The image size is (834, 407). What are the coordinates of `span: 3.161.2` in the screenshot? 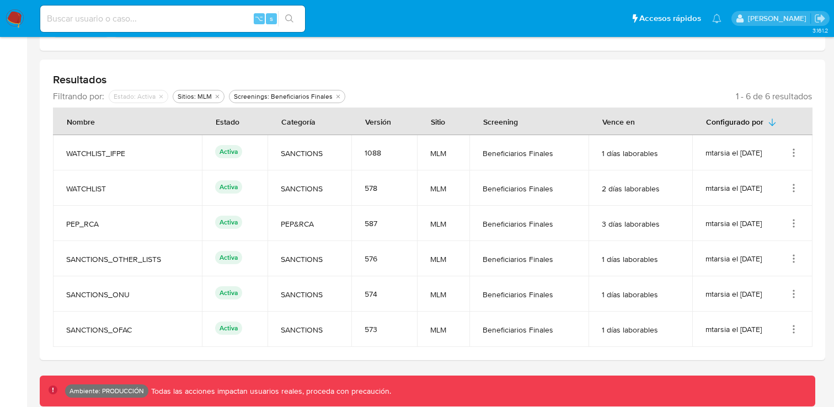 It's located at (820, 30).